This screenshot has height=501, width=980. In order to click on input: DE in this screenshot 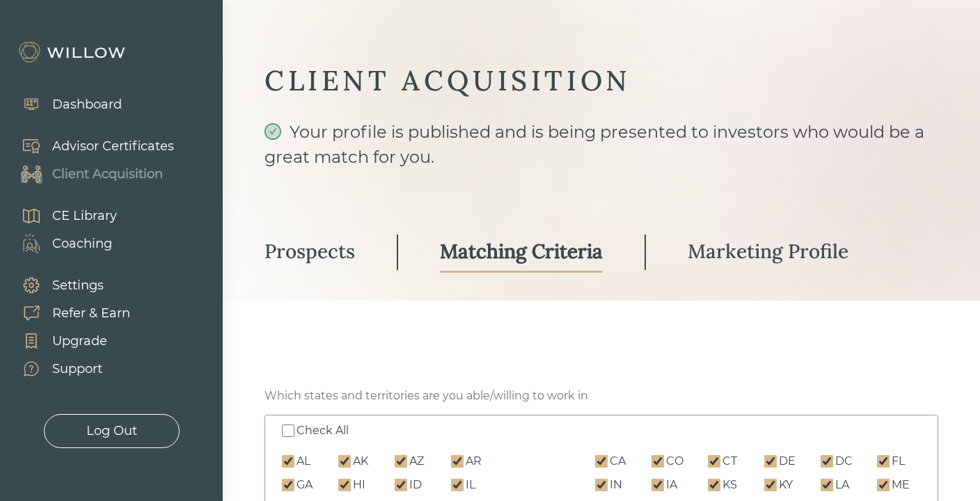, I will do `click(771, 461)`.